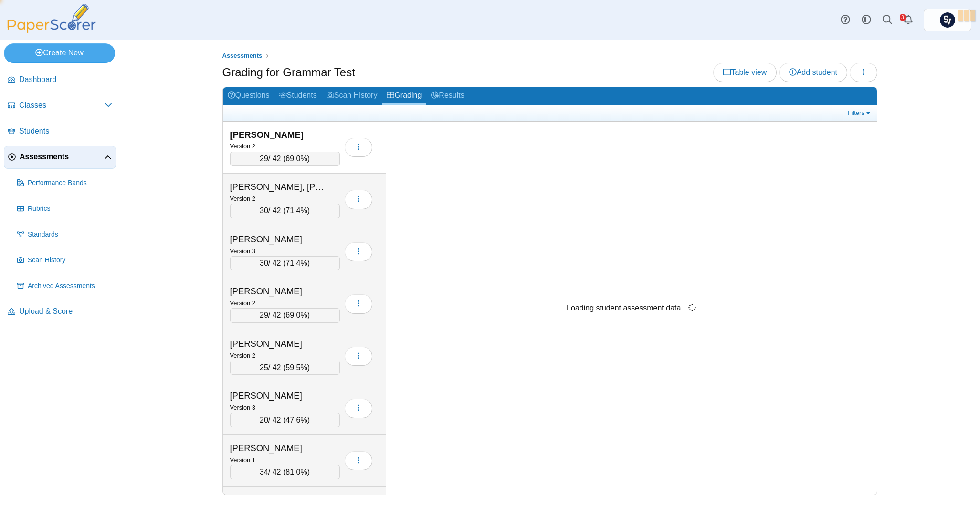  What do you see at coordinates (744, 72) in the screenshot?
I see `a: Table view` at bounding box center [744, 72].